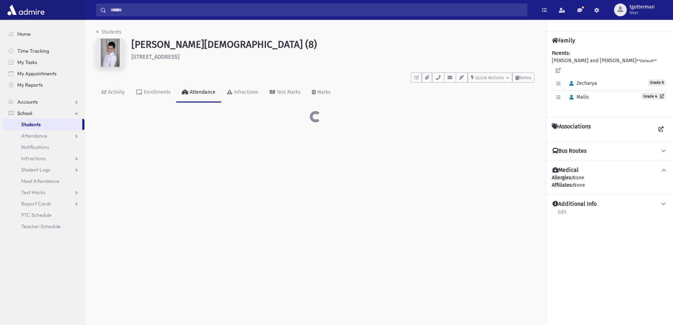 The width and height of the screenshot is (673, 325). What do you see at coordinates (642, 13) in the screenshot?
I see `span: User` at bounding box center [642, 13].